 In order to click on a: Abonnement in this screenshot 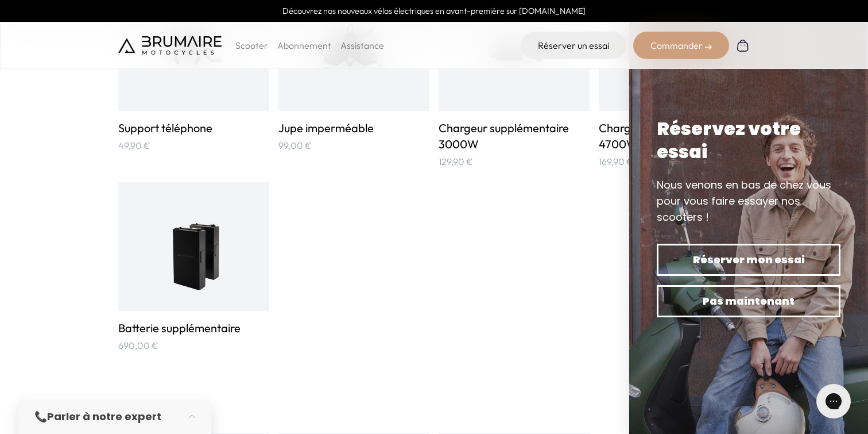, I will do `click(304, 46)`.